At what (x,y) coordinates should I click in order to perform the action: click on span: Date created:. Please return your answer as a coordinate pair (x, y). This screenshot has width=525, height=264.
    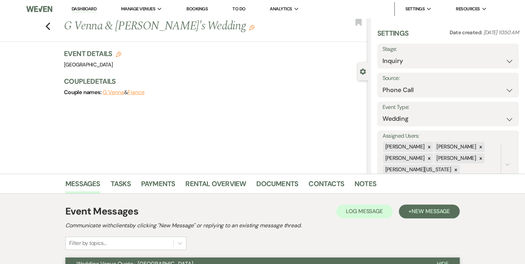
    Looking at the image, I should click on (467, 33).